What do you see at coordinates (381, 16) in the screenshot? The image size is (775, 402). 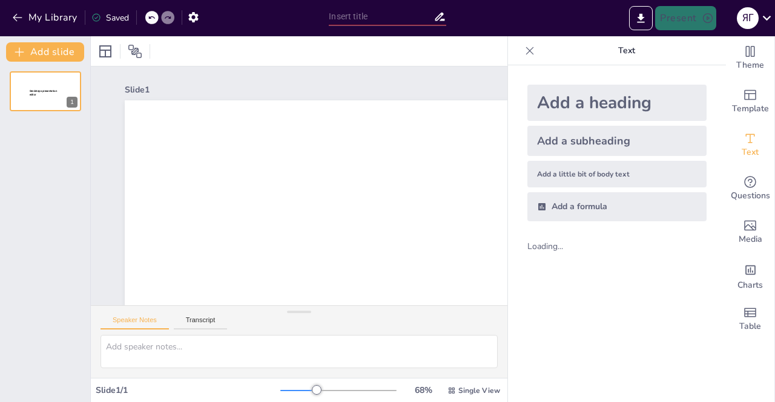 I see `input: Insert title` at bounding box center [381, 16].